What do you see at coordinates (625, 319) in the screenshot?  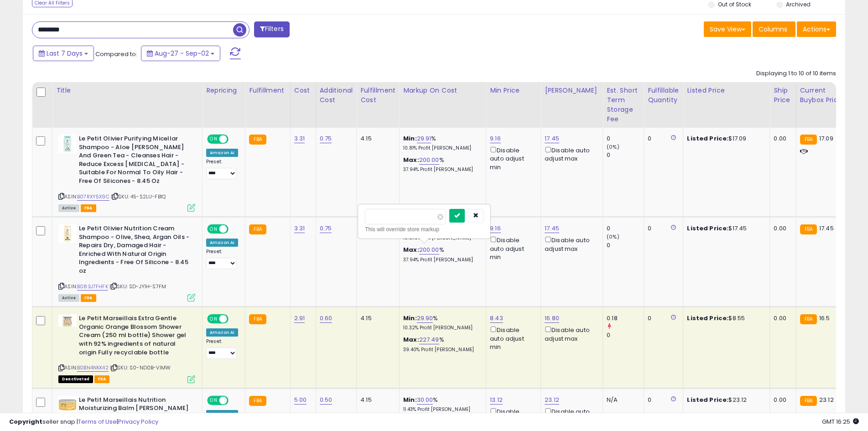 I see `div: 0.18` at bounding box center [625, 319].